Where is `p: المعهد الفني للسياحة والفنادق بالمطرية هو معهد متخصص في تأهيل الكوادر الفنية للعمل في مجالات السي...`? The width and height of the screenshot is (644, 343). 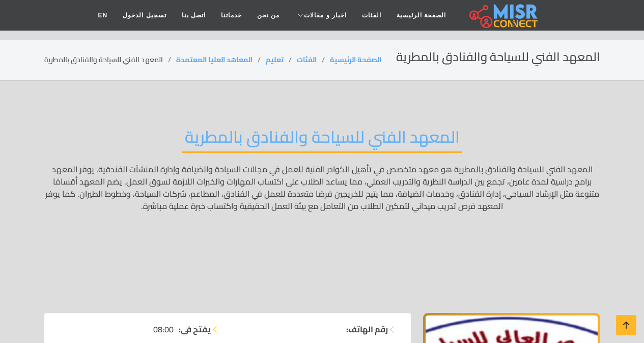 p: المعهد الفني للسياحة والفنادق بالمطرية هو معهد متخصص في تأهيل الكوادر الفنية للعمل في مجالات السي... is located at coordinates (322, 230).